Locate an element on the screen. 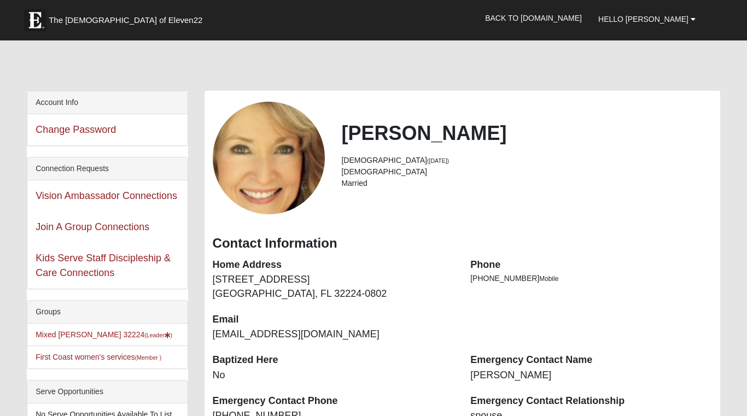 This screenshot has width=747, height=416. a: Vision Ambassador Connections is located at coordinates (106, 196).